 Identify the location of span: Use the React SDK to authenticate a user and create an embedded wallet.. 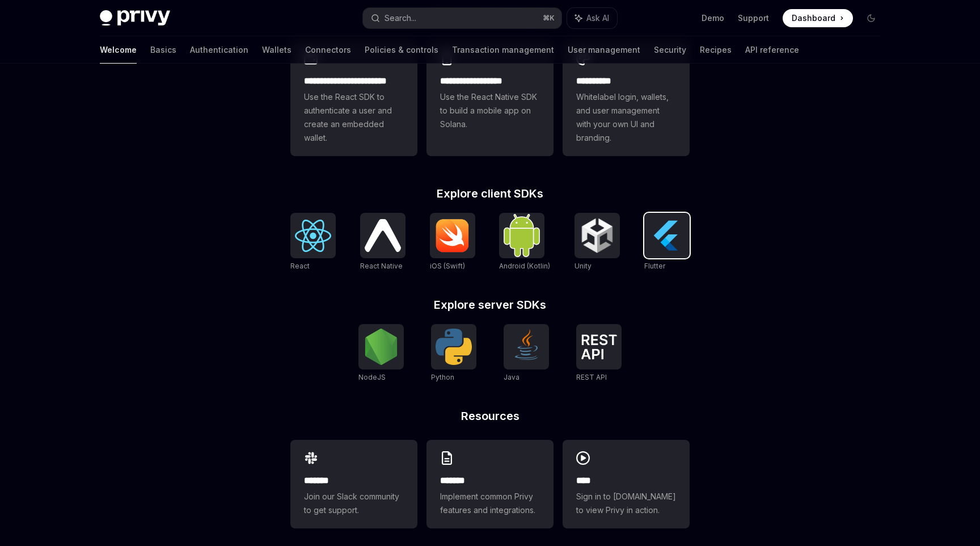
(354, 117).